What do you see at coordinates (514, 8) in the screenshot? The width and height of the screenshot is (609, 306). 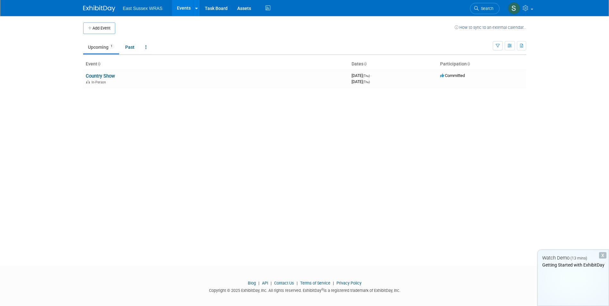 I see `img: Steph Brown` at bounding box center [514, 8].